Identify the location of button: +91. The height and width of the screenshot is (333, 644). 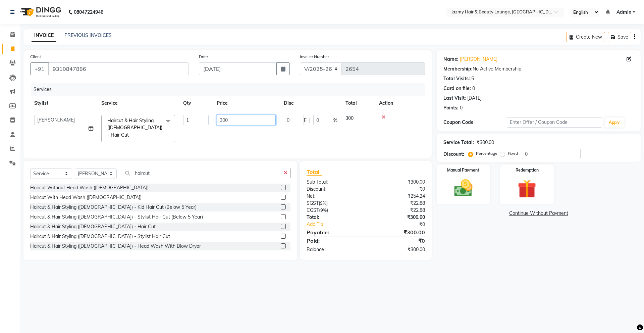
(40, 69).